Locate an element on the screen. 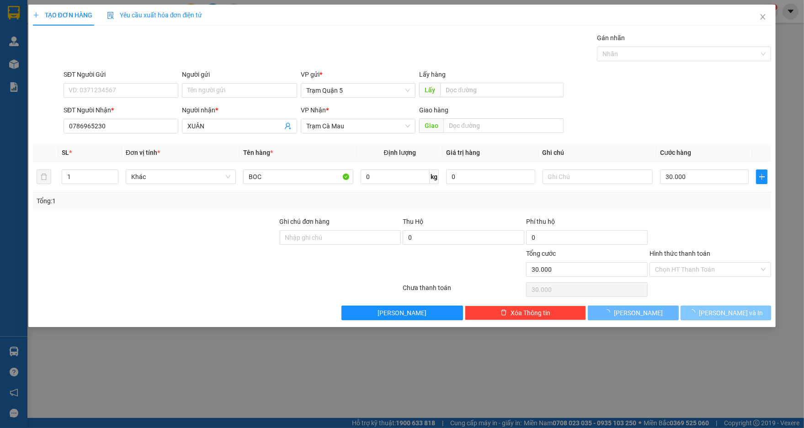 The height and width of the screenshot is (428, 804). label: Gán nhãn is located at coordinates (610, 38).